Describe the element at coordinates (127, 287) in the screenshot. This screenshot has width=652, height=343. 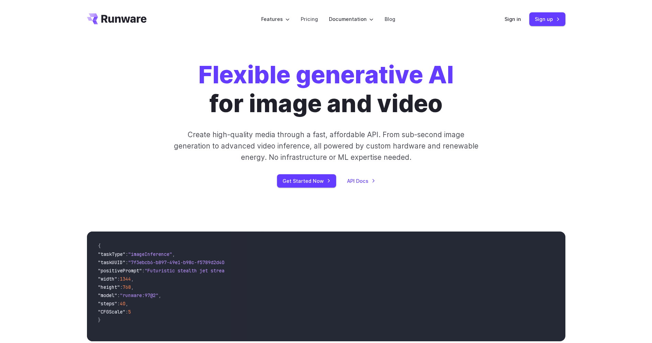
I see `span: 768` at that location.